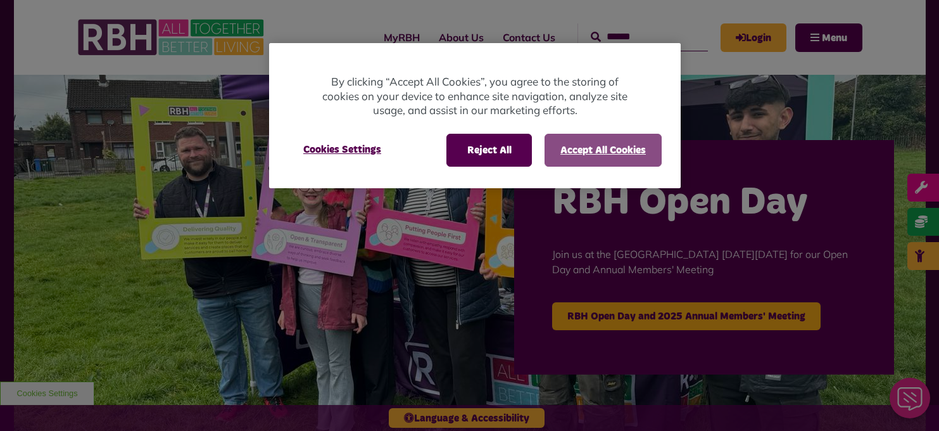 Image resolution: width=939 pixels, height=431 pixels. I want to click on div: Privacy, so click(475, 115).